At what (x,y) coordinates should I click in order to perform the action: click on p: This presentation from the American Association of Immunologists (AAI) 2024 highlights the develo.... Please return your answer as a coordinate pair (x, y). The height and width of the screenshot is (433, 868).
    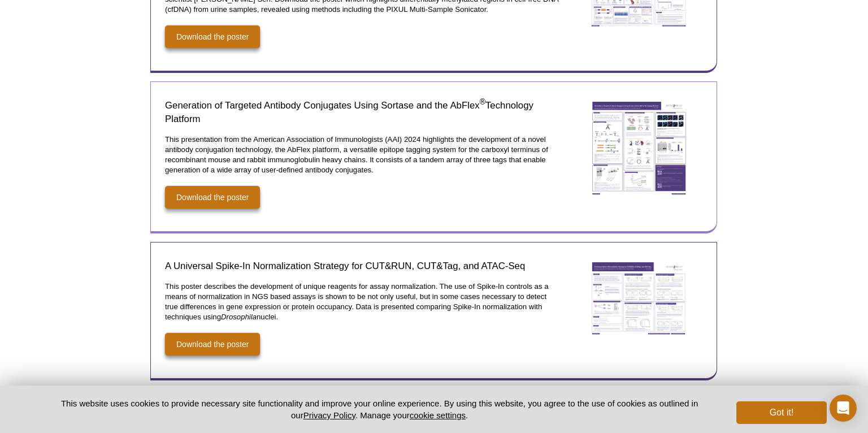
    Looking at the image, I should click on (363, 154).